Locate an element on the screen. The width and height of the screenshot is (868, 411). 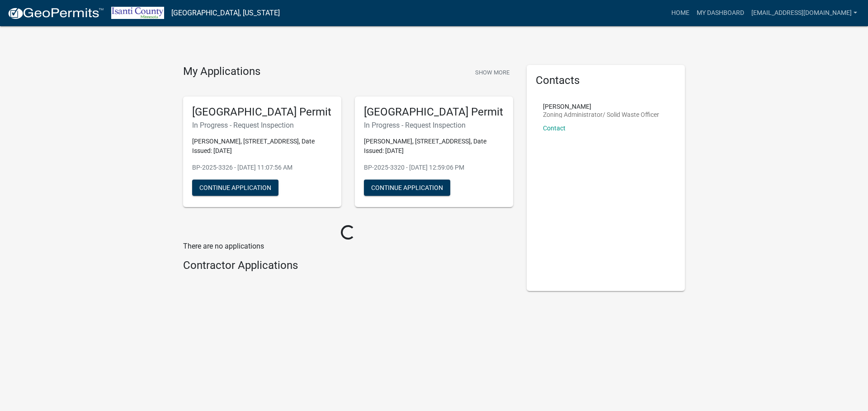
h4: Contractor Applications is located at coordinates (348, 266).